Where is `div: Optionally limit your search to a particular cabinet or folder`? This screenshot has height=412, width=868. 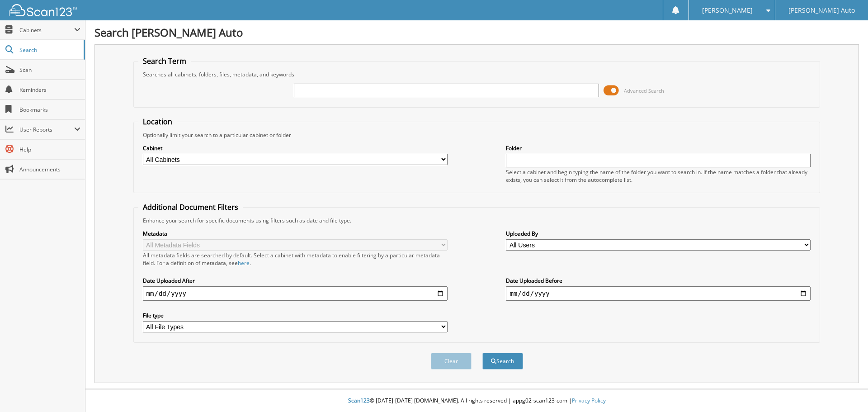
div: Optionally limit your search to a particular cabinet or folder is located at coordinates (477, 135).